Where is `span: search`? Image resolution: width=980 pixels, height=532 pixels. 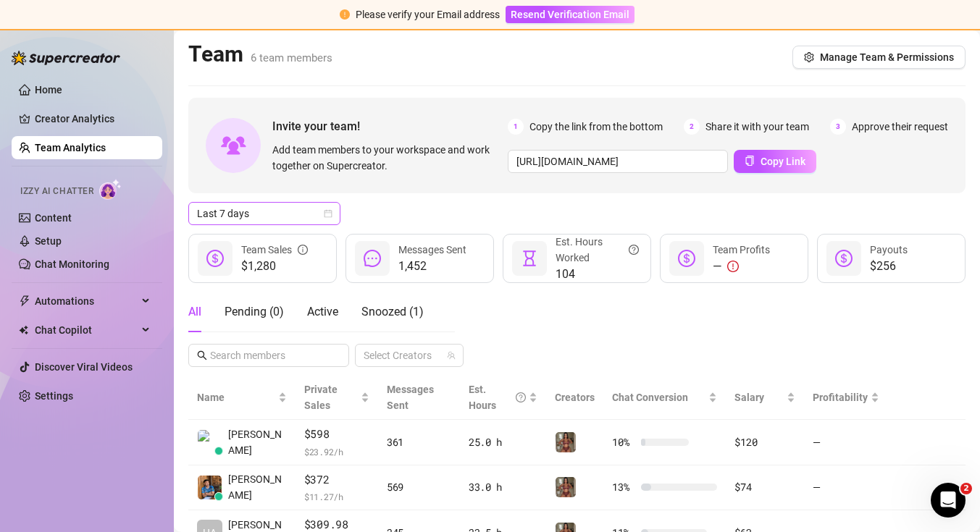 span: search is located at coordinates (202, 356).